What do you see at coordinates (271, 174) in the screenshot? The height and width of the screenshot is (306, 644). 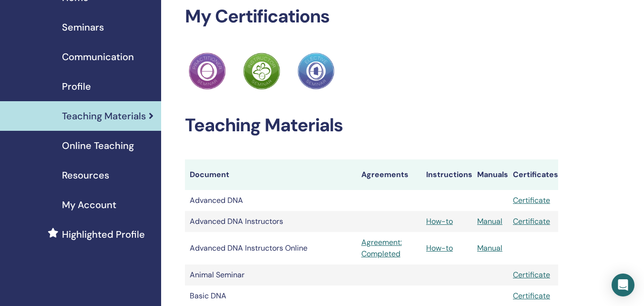 I see `th: Document` at bounding box center [271, 174].